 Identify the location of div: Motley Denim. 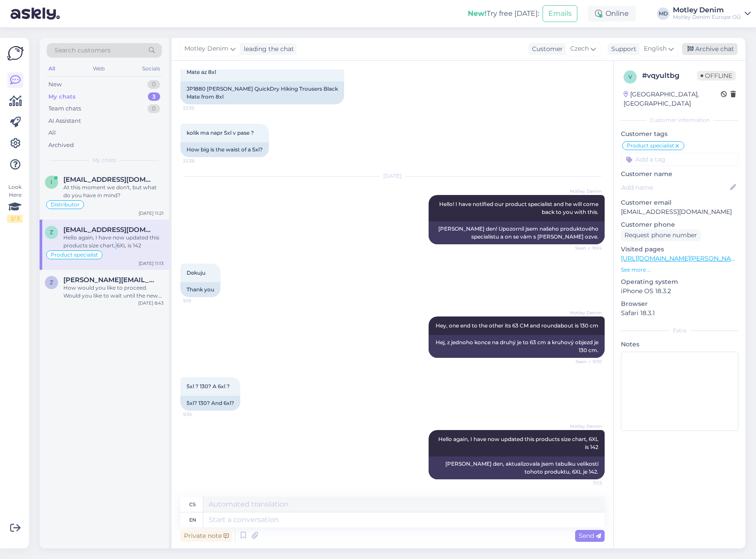
(706, 10).